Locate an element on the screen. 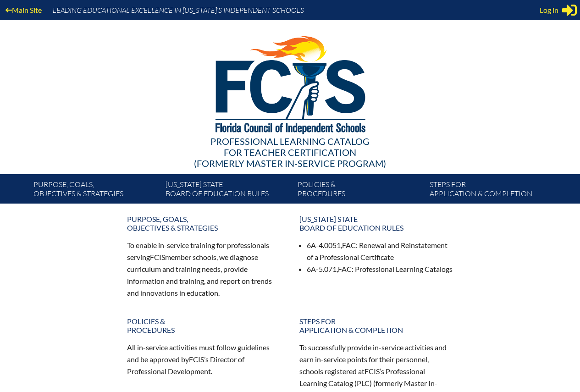 Image resolution: width=580 pixels, height=392 pixels. img: FCISlogo221.eps is located at coordinates (289, 83).